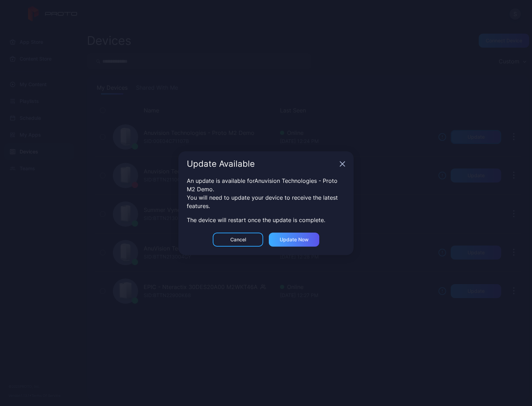  What do you see at coordinates (266, 220) in the screenshot?
I see `div: The device will restart once the update is complete.` at bounding box center [266, 220].